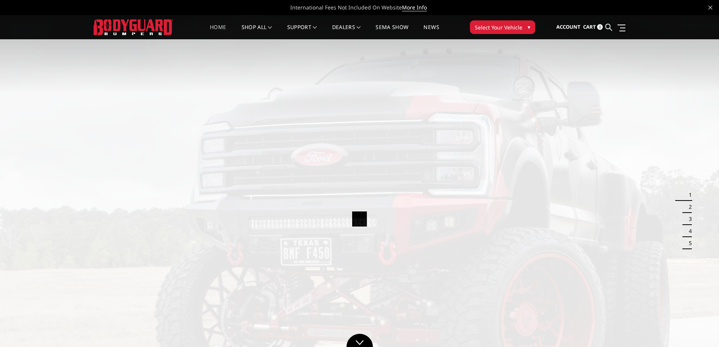 This screenshot has width=719, height=347. What do you see at coordinates (256, 32) in the screenshot?
I see `a: shop all` at bounding box center [256, 32].